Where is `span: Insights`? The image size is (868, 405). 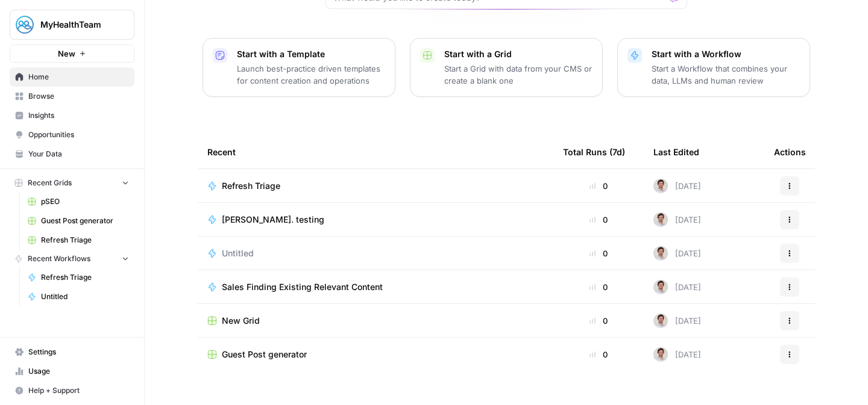 span: Insights is located at coordinates (78, 115).